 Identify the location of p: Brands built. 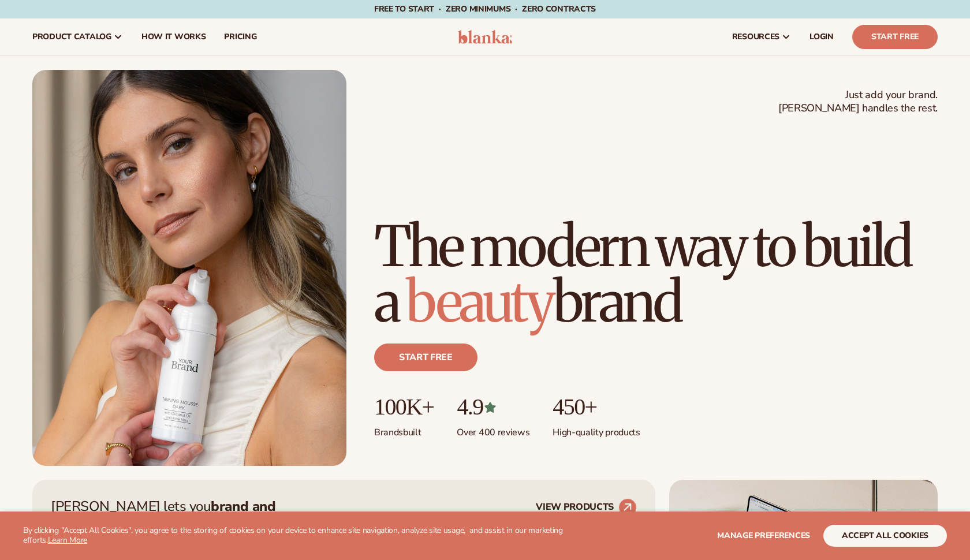
(404, 429).